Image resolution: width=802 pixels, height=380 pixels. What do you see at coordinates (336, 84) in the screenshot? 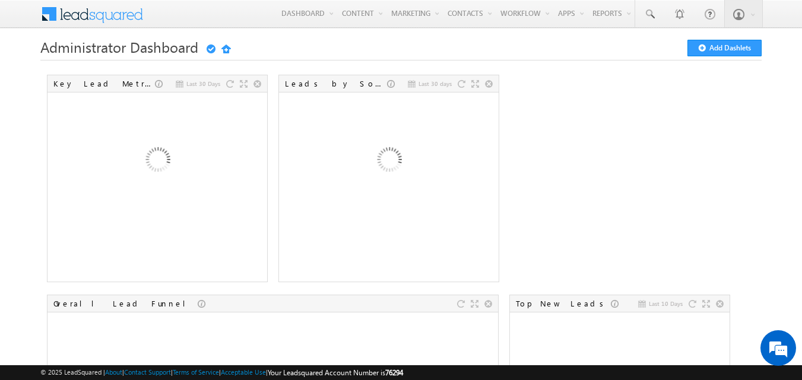
I see `div: Leads by Sources` at bounding box center [336, 84].